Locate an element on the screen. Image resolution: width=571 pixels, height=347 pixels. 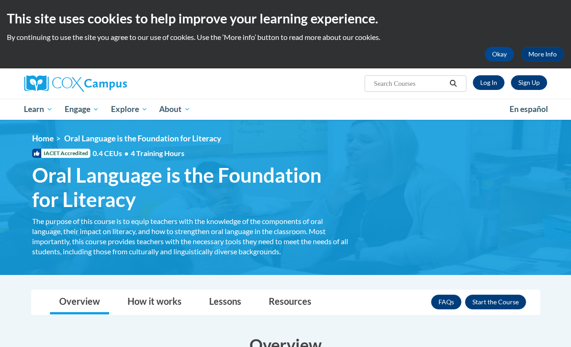
a: Lessons is located at coordinates (225, 302).